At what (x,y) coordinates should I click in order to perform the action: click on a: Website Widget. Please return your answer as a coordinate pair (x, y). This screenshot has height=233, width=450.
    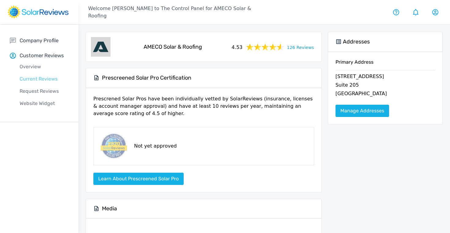
    Looking at the image, I should click on (44, 104).